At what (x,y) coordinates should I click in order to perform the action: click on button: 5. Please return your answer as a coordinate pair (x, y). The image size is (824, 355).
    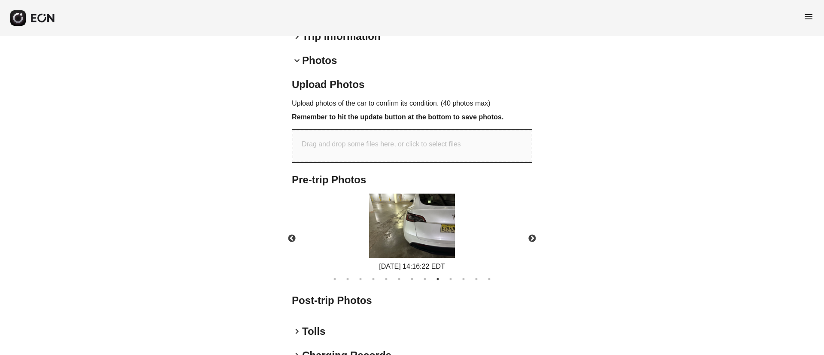
    Looking at the image, I should click on (386, 279).